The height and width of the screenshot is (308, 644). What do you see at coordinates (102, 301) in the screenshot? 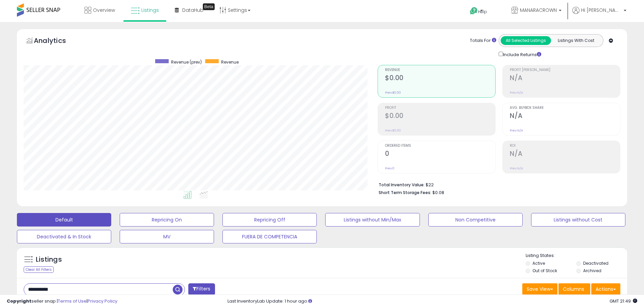
I see `a: Privacy Policy` at bounding box center [102, 301].